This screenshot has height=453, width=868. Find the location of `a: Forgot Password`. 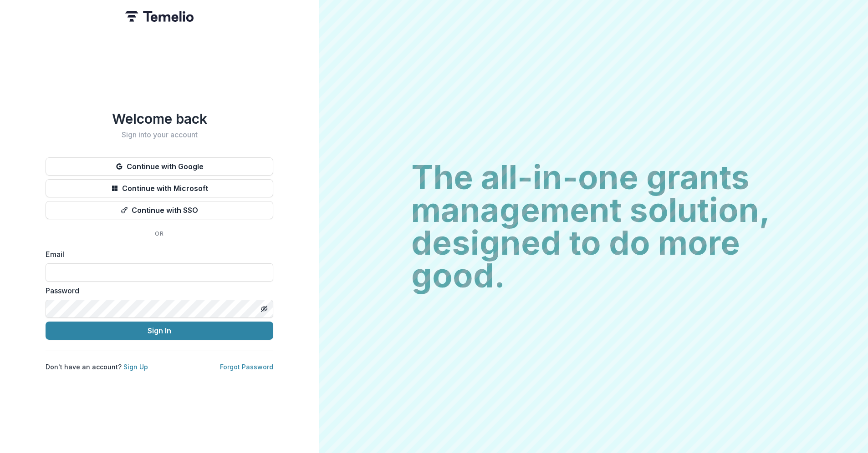

a: Forgot Password is located at coordinates (246, 367).